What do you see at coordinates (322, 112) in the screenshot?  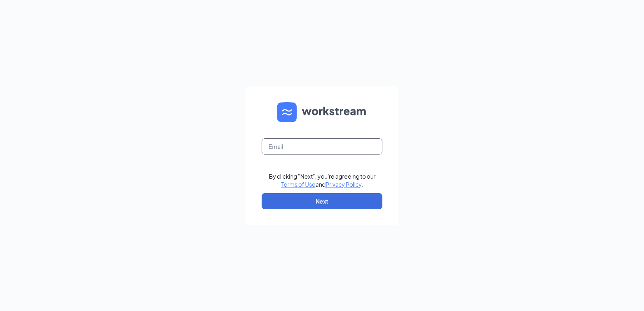 I see `img: WS logo and Workstream text` at bounding box center [322, 112].